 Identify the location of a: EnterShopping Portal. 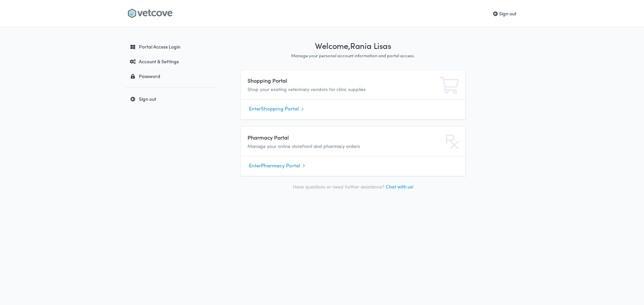
(353, 109).